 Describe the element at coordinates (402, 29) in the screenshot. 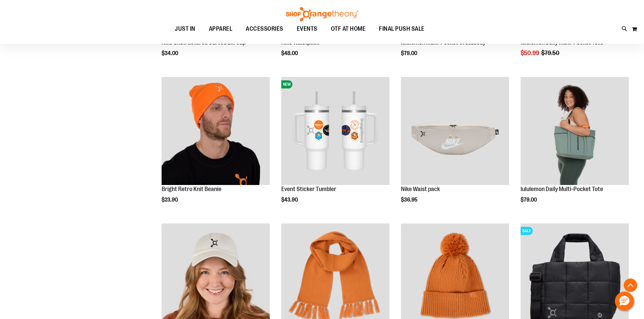

I see `span: FINAL PUSH SALE` at that location.